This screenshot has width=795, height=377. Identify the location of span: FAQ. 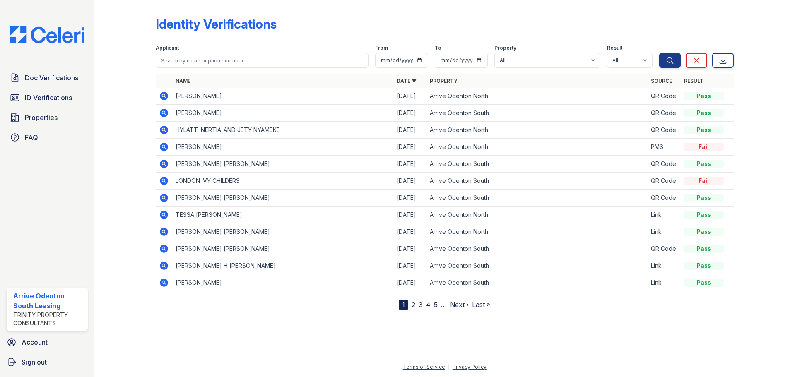
(31, 137).